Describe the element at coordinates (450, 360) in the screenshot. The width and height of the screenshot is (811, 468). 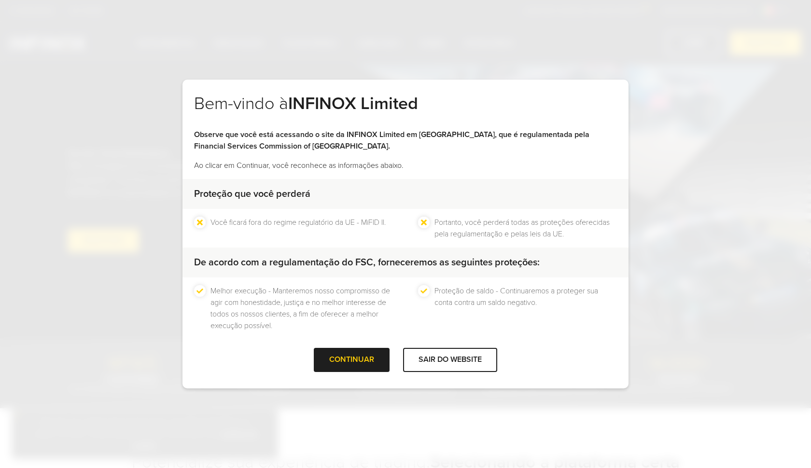
I see `div: SAIR DO WEBSITE` at that location.